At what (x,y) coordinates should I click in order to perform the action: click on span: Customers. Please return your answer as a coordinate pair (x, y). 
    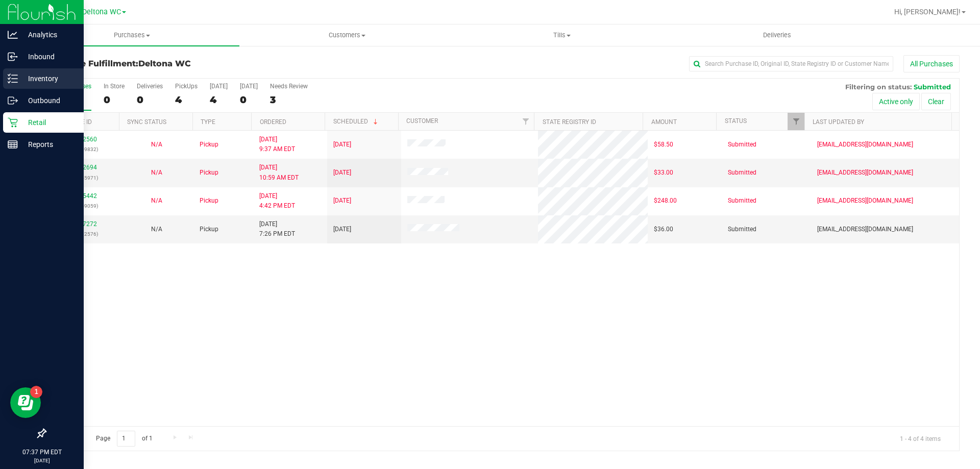
    Looking at the image, I should click on (347, 35).